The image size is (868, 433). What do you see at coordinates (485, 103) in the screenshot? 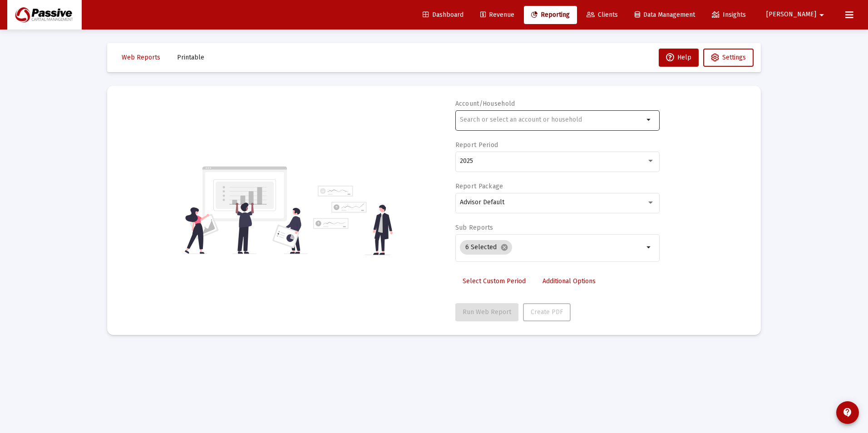
I see `label: Account/Household` at bounding box center [485, 103].